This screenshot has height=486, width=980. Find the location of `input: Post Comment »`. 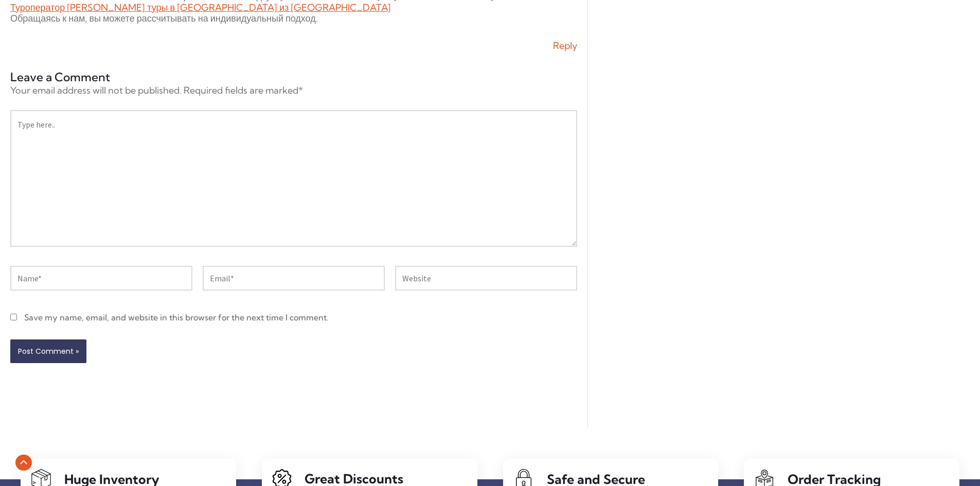

input: Post Comment » is located at coordinates (48, 351).